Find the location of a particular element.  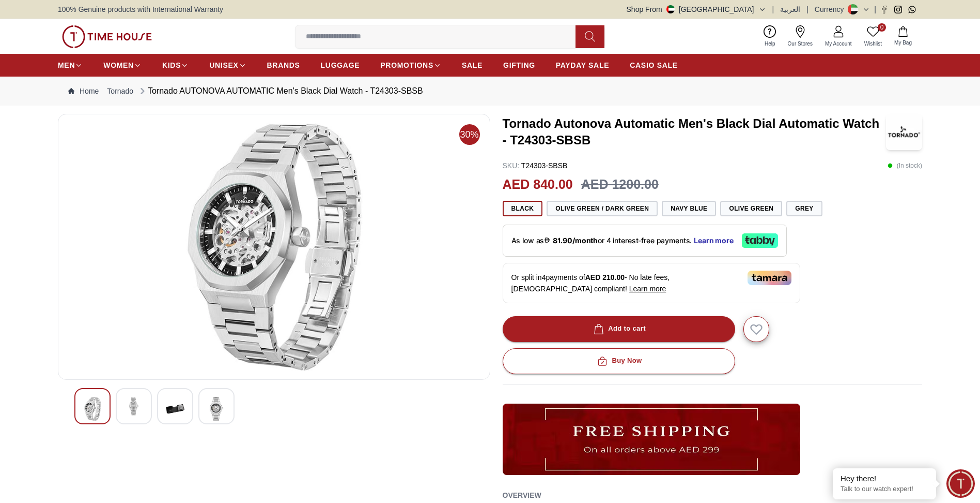

div: Hey there! is located at coordinates (885, 478).